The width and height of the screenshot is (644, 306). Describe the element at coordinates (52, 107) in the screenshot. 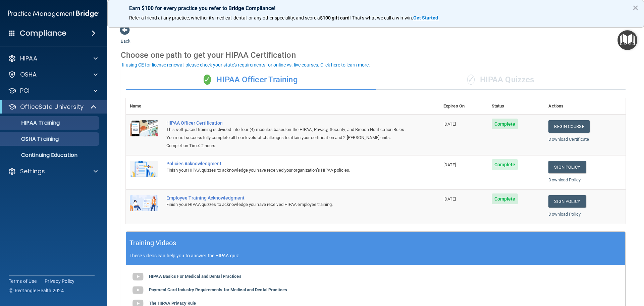

I see `p: OfficeSafe University` at that location.